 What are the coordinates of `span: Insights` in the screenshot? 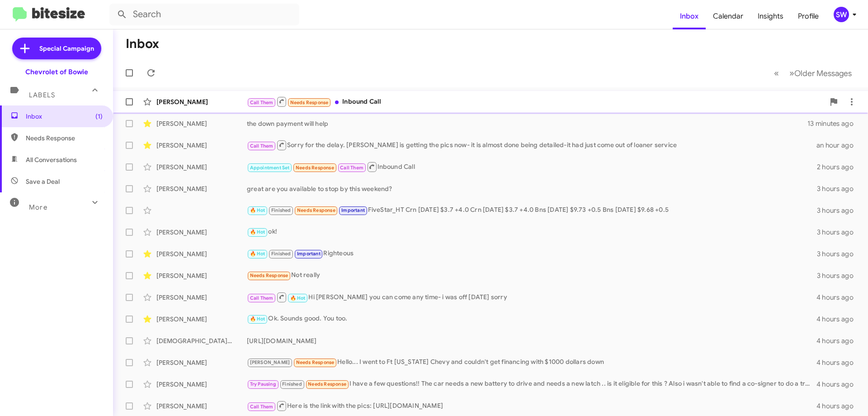 It's located at (771, 16).